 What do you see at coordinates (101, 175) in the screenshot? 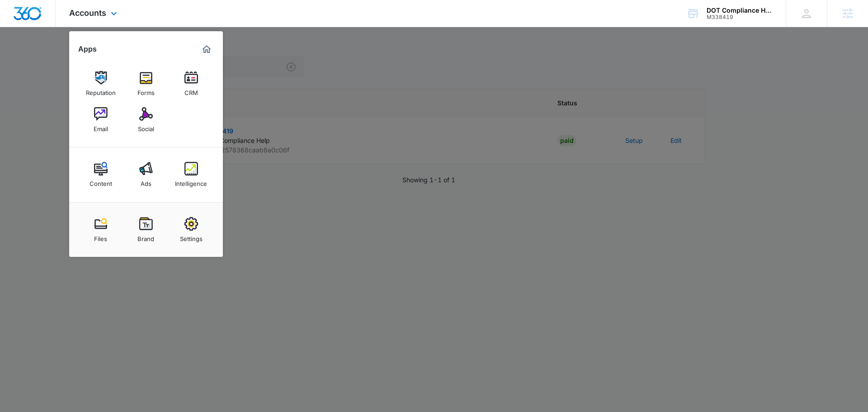
I see `a: Content` at bounding box center [101, 175].